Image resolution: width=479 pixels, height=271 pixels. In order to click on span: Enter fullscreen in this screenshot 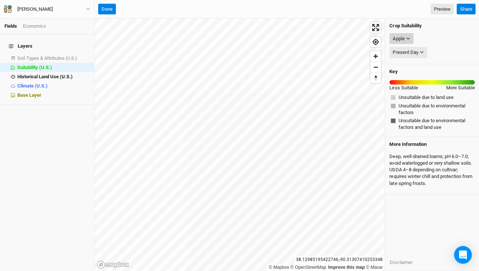, I will do `click(375, 27)`.